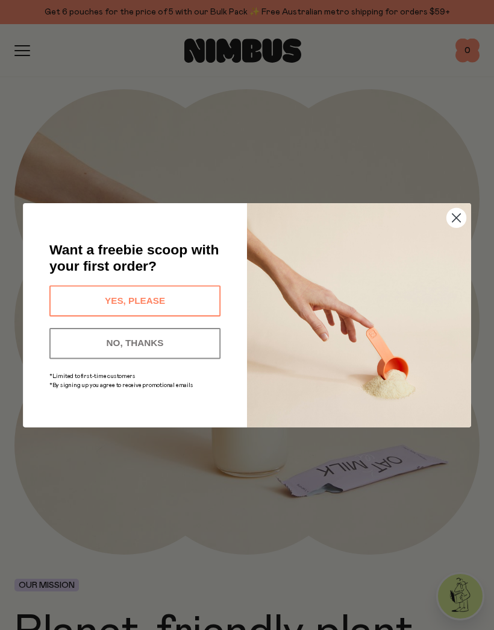 The height and width of the screenshot is (630, 494). What do you see at coordinates (359, 315) in the screenshot?
I see `img: c0d45117-8e62-4a02-9742-374a5db49d45.jpeg` at bounding box center [359, 315].